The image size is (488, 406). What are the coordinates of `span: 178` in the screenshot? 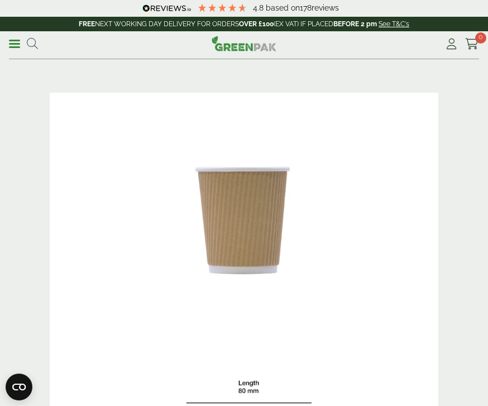 It's located at (306, 8).